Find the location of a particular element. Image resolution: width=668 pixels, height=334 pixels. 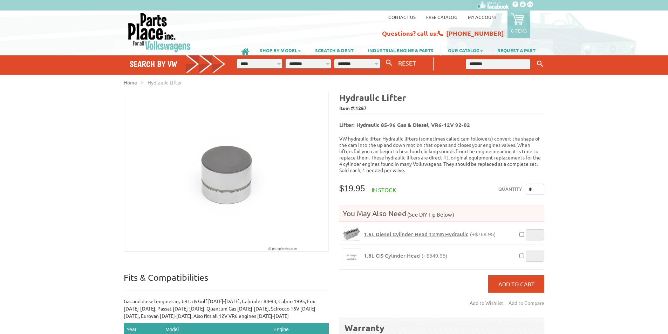

a: Contact us is located at coordinates (402, 17).